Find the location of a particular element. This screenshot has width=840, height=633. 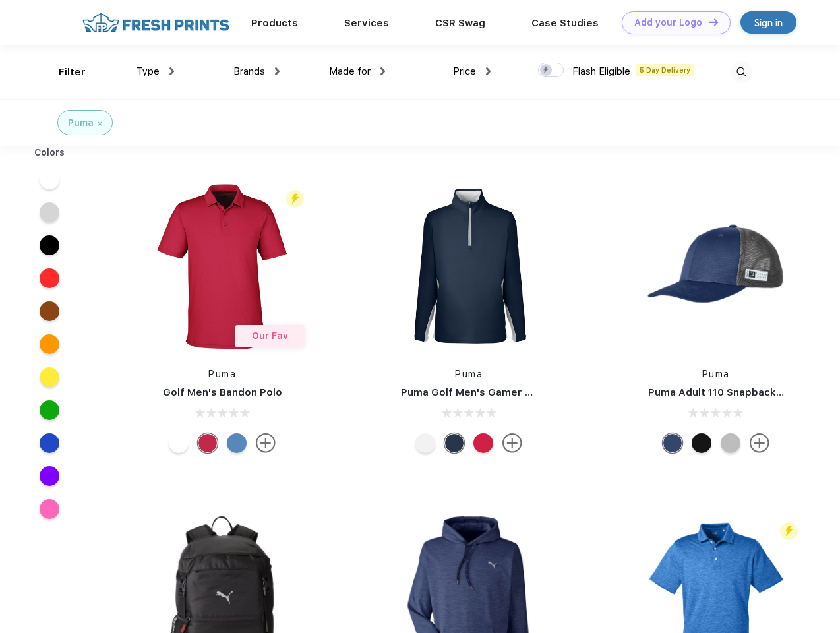

img: fo%20logo%202.webp is located at coordinates (155, 23).